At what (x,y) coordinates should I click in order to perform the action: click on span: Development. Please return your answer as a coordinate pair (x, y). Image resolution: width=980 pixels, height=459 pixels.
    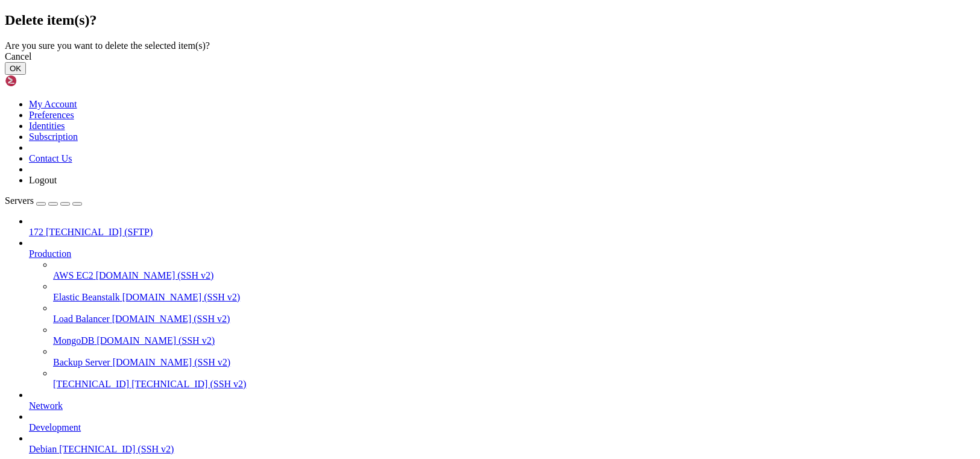
    Looking at the image, I should click on (55, 426).